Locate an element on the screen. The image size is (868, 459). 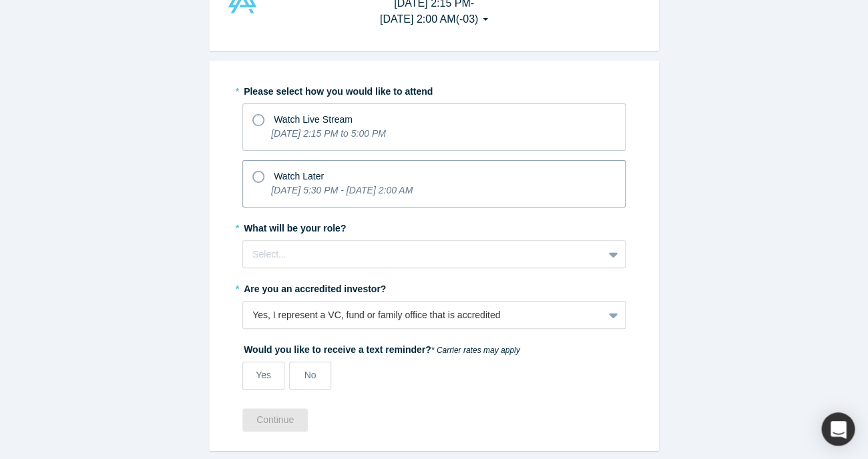
span: Watch Later is located at coordinates (298, 176).